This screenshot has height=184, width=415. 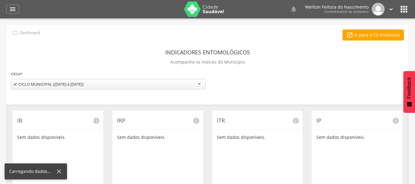 I want to click on p: IB, so click(x=58, y=121).